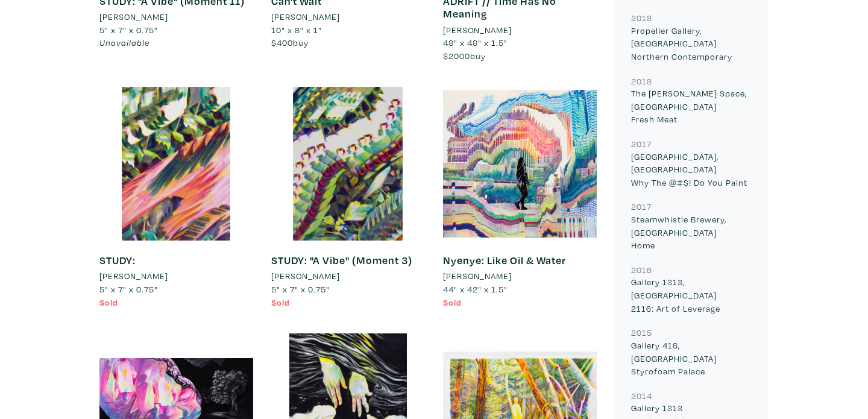 Image resolution: width=868 pixels, height=419 pixels. Describe the element at coordinates (475, 289) in the screenshot. I see `span: 44" x 42" x 1.5"` at that location.